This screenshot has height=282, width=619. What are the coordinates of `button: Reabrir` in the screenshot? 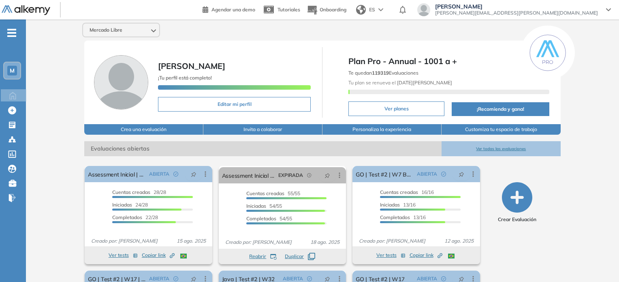 It's located at (263, 256).